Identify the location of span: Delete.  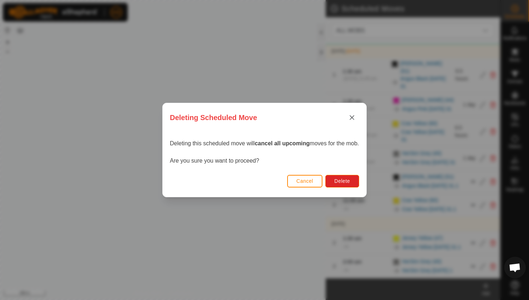
(342, 181).